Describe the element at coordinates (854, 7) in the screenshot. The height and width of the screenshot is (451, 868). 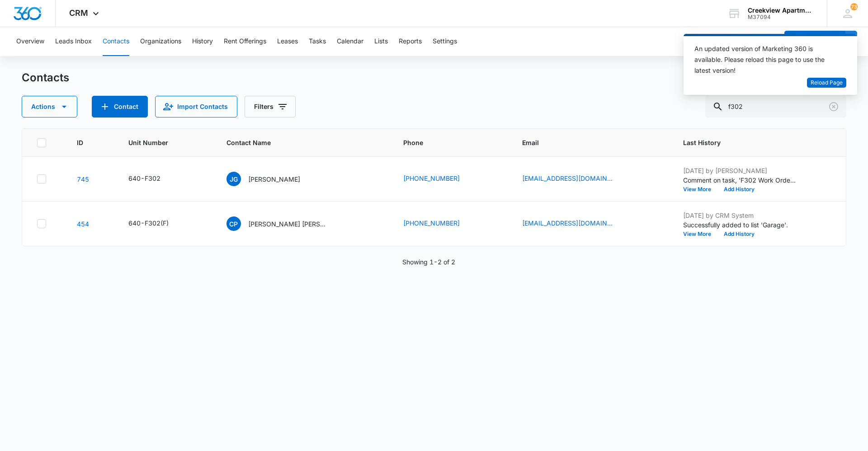
I see `span: 73` at that location.